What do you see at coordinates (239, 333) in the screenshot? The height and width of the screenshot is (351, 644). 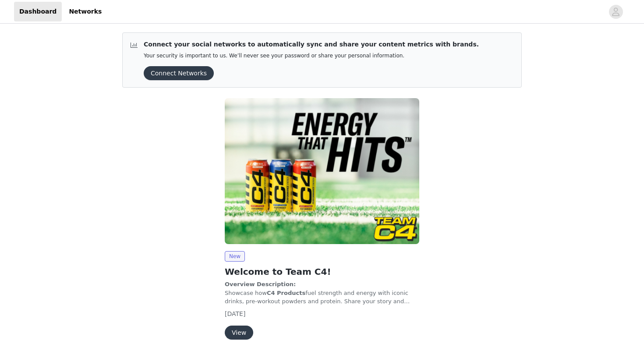 I see `a: View` at bounding box center [239, 333].